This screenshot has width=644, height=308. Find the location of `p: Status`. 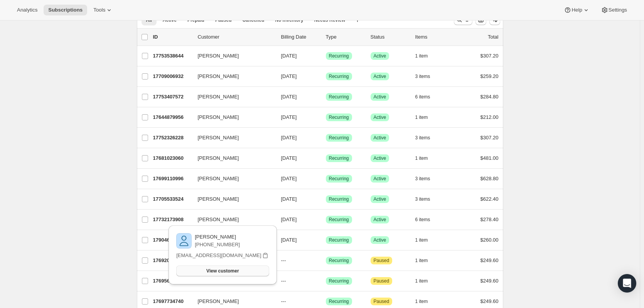

p: Status is located at coordinates (390, 37).